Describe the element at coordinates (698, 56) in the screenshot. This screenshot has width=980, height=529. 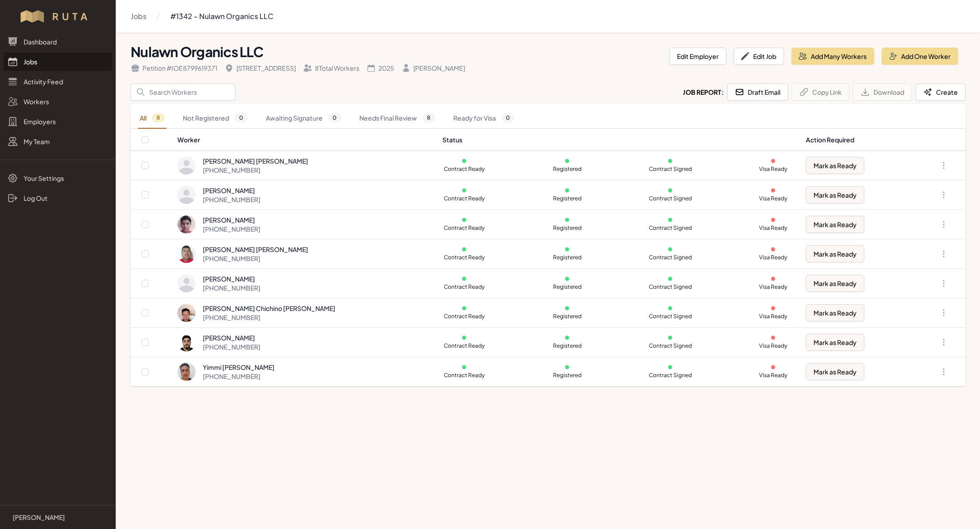
I see `button: Edit Employer` at that location.